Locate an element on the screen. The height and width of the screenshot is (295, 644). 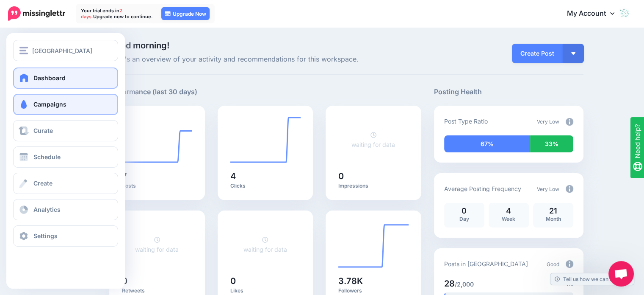
span: Settings is located at coordinates (46, 236).